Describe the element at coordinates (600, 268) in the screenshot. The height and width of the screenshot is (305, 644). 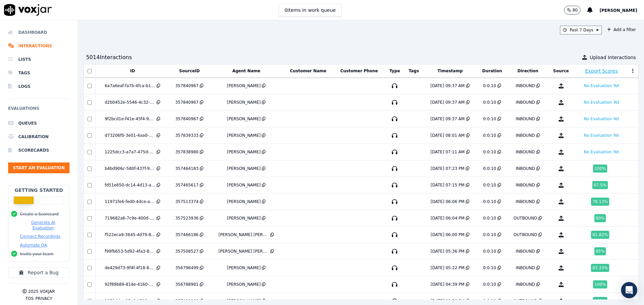
I see `div: 83.33 %` at that location.